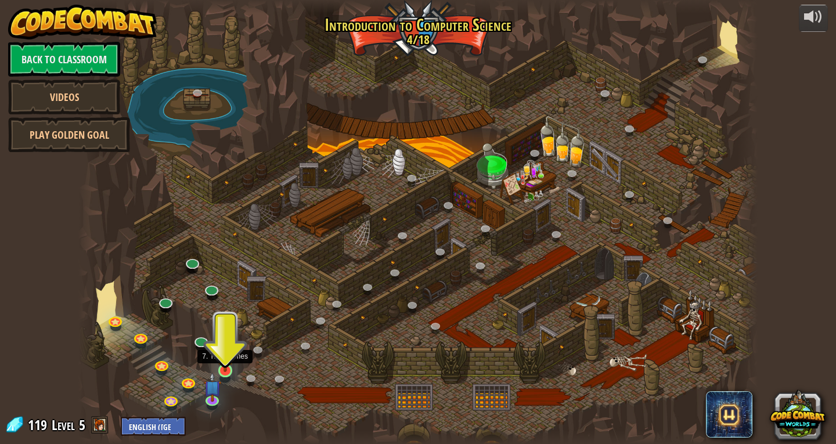 The width and height of the screenshot is (836, 444). Describe the element at coordinates (63, 425) in the screenshot. I see `span: Level` at that location.